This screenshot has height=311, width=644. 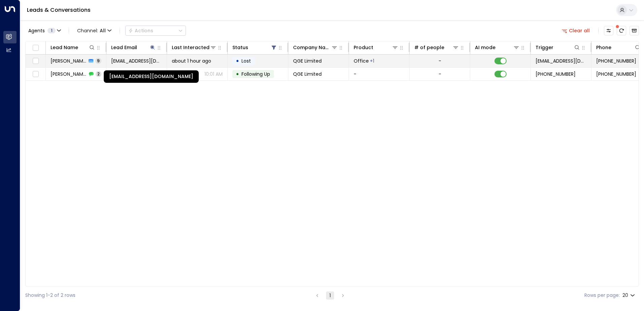 What do you see at coordinates (59, 10) in the screenshot?
I see `a: Leads & Conversations` at bounding box center [59, 10].